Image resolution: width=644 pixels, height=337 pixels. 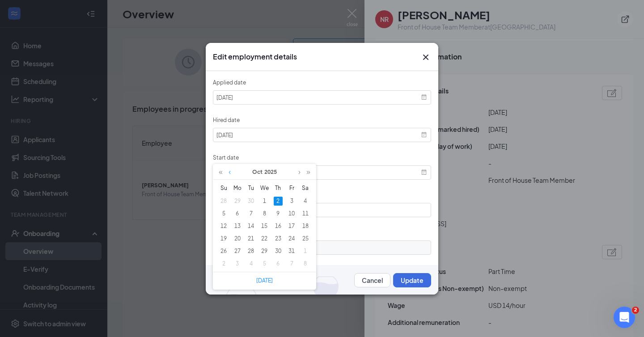 I want to click on td: 10/30/2025, so click(x=278, y=251).